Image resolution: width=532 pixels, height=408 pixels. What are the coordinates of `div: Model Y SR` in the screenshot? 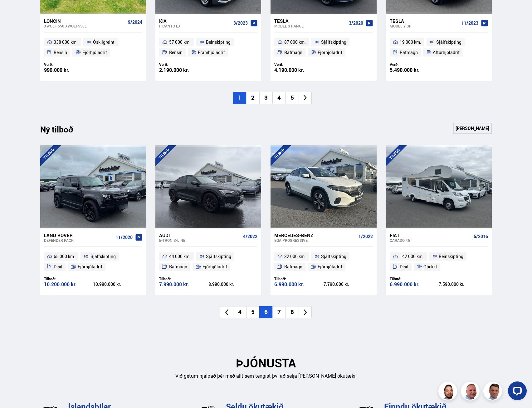 It's located at (424, 26).